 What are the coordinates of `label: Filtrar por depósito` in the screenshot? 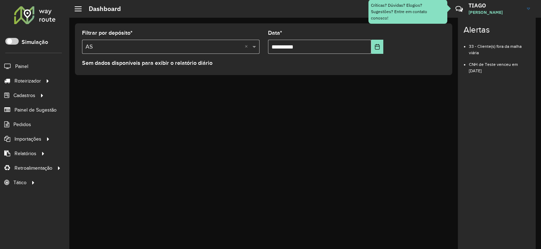 It's located at (107, 33).